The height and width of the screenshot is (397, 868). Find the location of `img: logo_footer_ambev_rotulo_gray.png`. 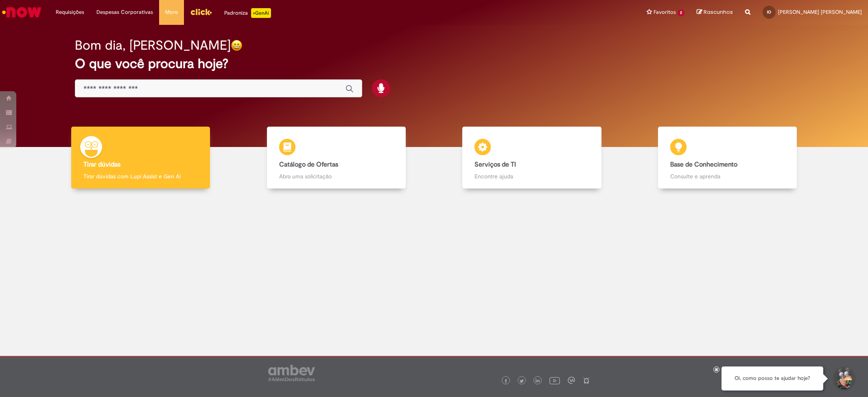

img: logo_footer_ambev_rotulo_gray.png is located at coordinates (291, 373).